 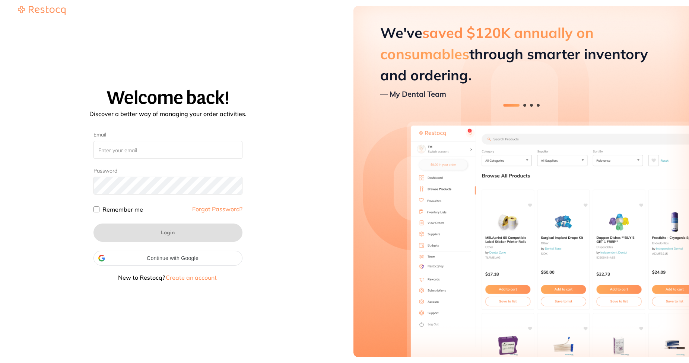 I want to click on input: Enter your email, so click(x=168, y=150).